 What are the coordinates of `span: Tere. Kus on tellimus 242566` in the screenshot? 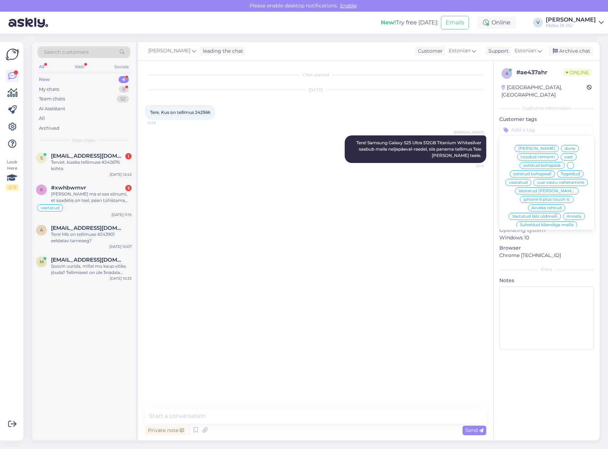 It's located at (180, 112).